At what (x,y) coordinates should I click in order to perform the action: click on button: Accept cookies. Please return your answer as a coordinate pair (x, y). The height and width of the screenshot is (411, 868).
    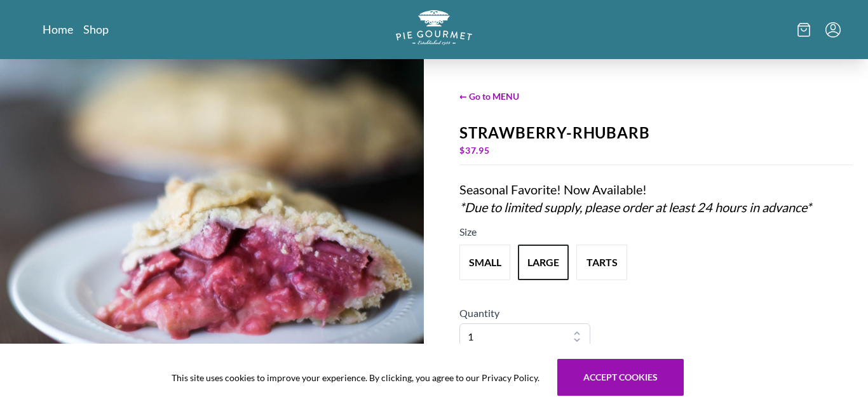
    Looking at the image, I should click on (620, 377).